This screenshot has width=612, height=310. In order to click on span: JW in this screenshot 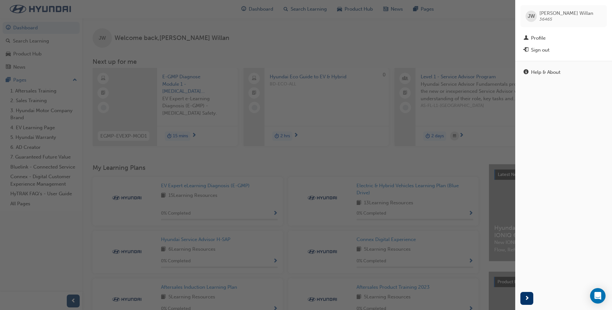, I will do `click(531, 16)`.